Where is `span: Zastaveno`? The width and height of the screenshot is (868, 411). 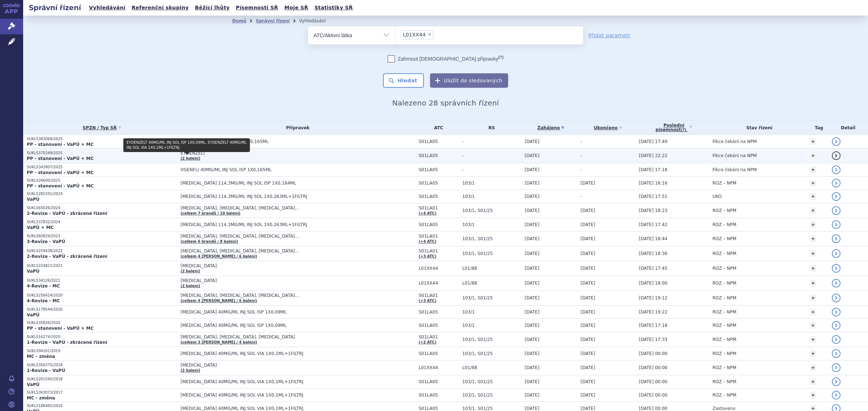
span: Zastaveno is located at coordinates (724, 409).